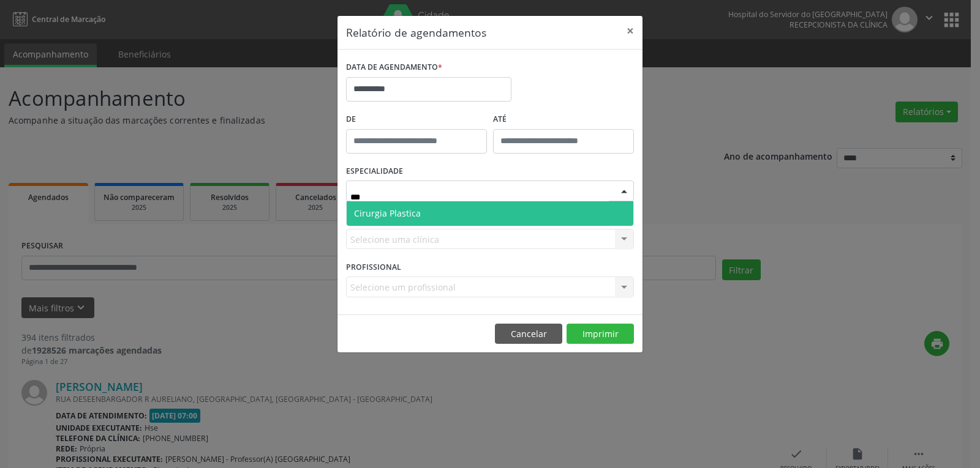 The image size is (980, 468). I want to click on h5: Relatório de agendamentos, so click(416, 33).